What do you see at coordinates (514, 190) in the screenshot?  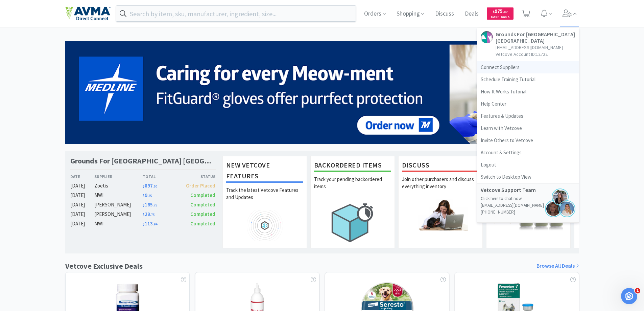 I see `h5: Vetcove Support Team` at bounding box center [514, 190].